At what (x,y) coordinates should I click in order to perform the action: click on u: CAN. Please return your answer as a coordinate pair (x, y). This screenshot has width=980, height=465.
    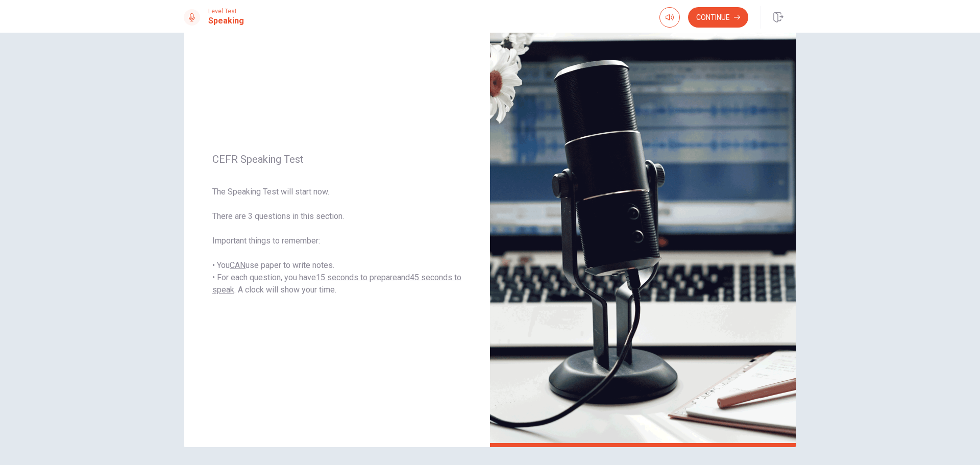
    Looking at the image, I should click on (238, 265).